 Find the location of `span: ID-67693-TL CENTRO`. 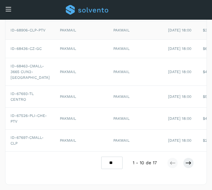

span: ID-67693-TL CENTRO is located at coordinates (22, 97).